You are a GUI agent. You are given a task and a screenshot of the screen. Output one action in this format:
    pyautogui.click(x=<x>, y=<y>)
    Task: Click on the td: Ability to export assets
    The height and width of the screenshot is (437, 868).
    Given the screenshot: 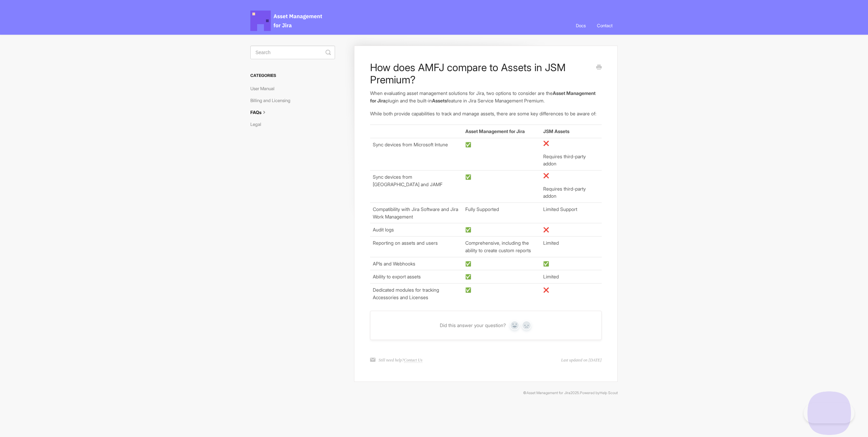 What is the action you would take?
    pyautogui.click(x=417, y=277)
    